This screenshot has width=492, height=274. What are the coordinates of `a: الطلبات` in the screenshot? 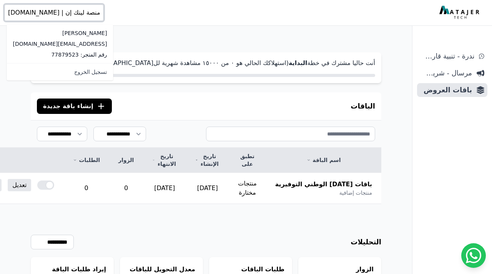 It's located at (86, 160).